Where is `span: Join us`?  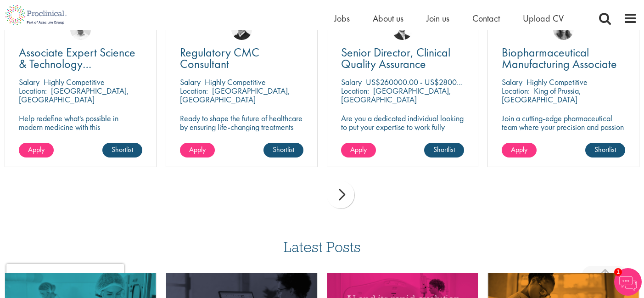
span: Join us is located at coordinates (438, 18).